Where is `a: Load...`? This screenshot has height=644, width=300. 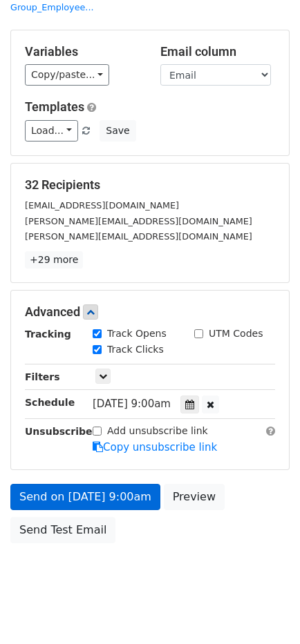 a: Load... is located at coordinates (51, 130).